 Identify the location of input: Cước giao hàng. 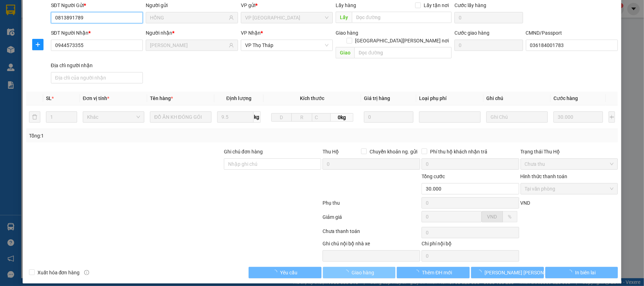
(489, 45).